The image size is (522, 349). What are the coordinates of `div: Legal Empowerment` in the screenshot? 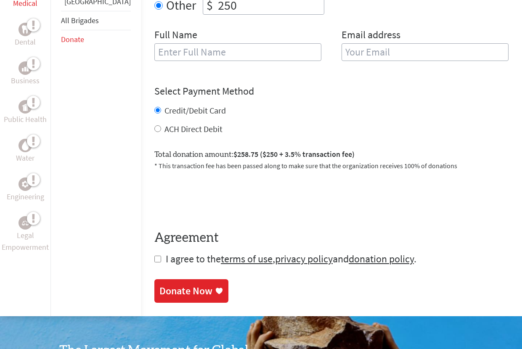 It's located at (25, 223).